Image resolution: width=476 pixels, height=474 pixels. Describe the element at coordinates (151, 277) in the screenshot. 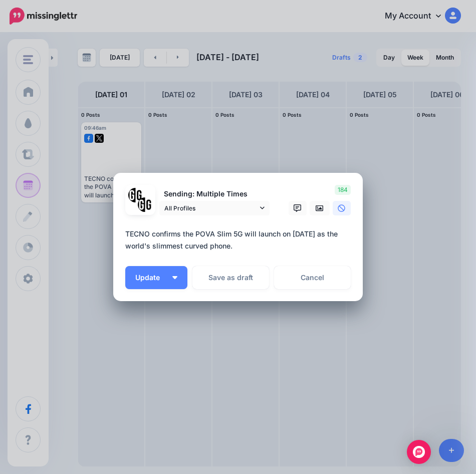

I see `span: Update` at that location.